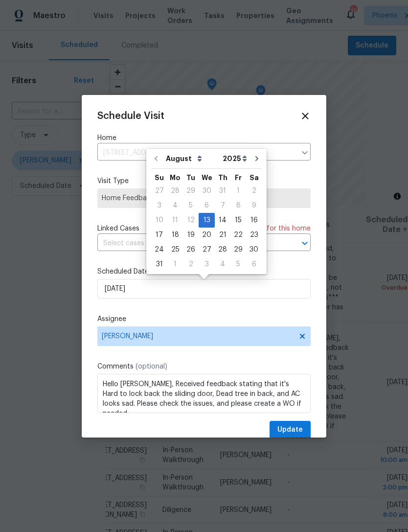  What do you see at coordinates (159, 220) in the screenshot?
I see `div: Sun Aug 10 2025` at bounding box center [159, 220].